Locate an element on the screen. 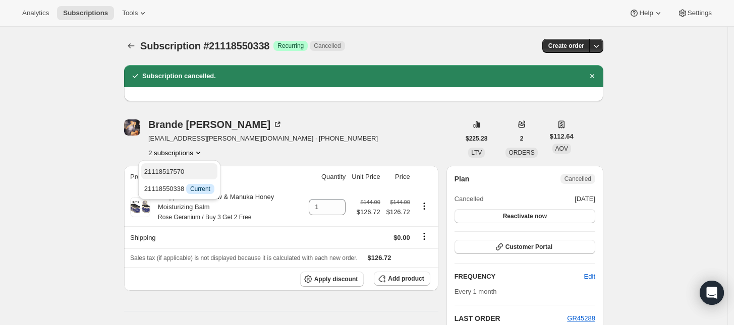  button: Help is located at coordinates (646, 13).